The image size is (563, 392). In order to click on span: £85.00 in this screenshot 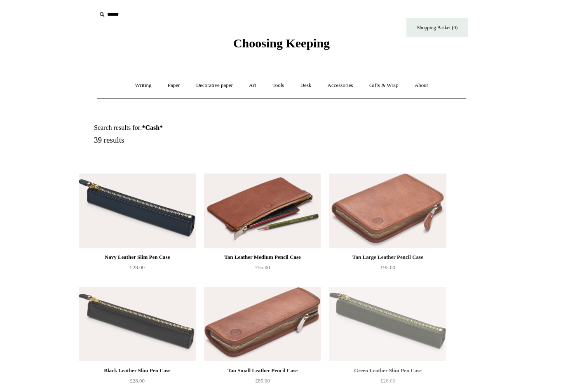, I will do `click(262, 380)`.